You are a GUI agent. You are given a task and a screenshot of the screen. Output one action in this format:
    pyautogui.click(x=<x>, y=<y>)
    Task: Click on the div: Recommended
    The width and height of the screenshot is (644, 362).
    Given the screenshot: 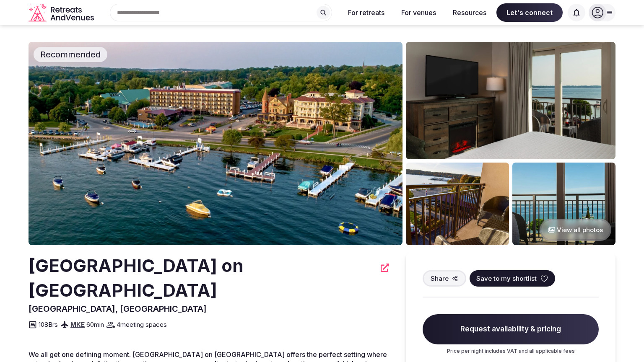 What is the action you would take?
    pyautogui.click(x=70, y=54)
    